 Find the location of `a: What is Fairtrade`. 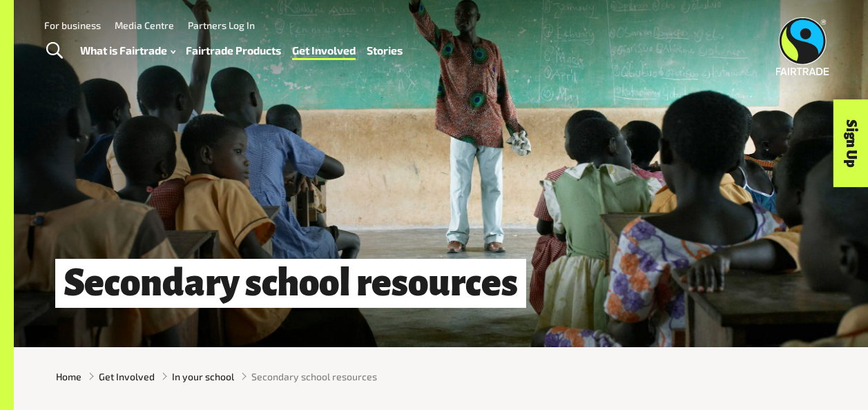

a: What is Fairtrade is located at coordinates (128, 51).